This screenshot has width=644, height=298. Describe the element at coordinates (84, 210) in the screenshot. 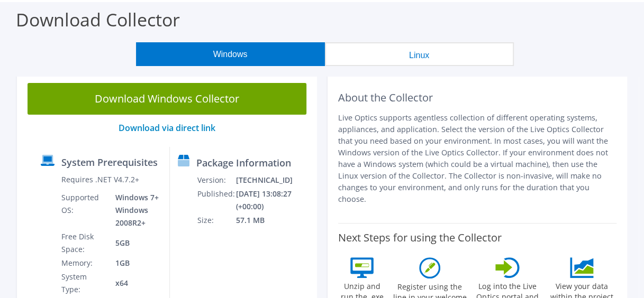

I see `td: Supported OS:` at that location.